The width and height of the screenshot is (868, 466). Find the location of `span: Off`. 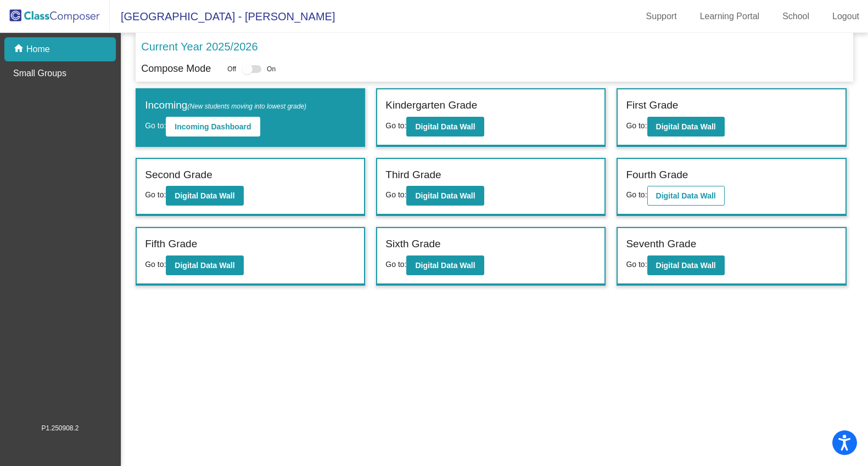

span: Off is located at coordinates (232, 69).